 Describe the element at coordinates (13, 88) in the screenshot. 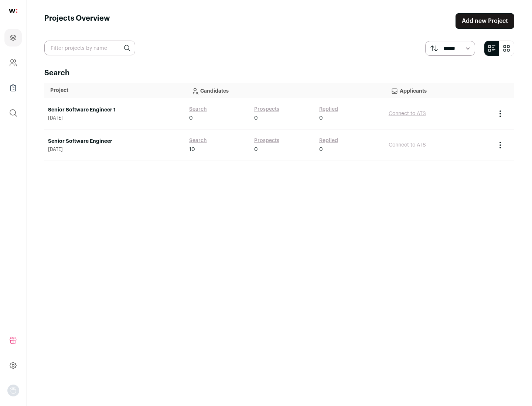

I see `a: Company Lists` at that location.